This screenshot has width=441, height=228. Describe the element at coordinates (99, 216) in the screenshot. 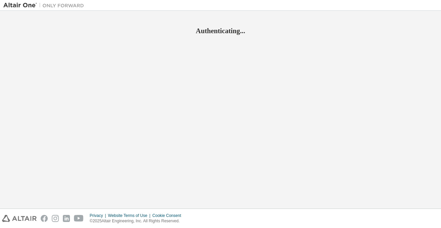

I see `div: Privacy` at that location.